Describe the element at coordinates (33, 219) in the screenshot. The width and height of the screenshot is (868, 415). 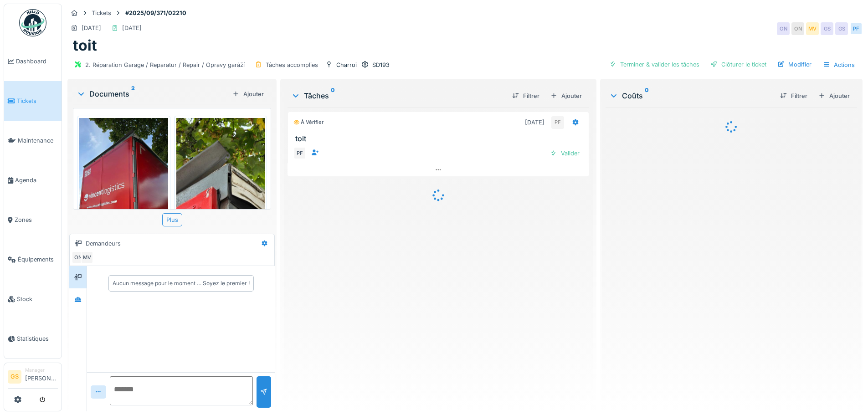
I see `a: Zones` at that location.